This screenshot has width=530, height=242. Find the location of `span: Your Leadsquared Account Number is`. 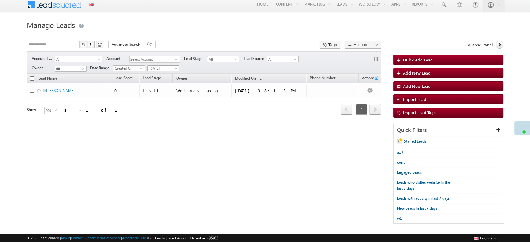

span: Your Leadsquared Account Number is is located at coordinates (183, 238).